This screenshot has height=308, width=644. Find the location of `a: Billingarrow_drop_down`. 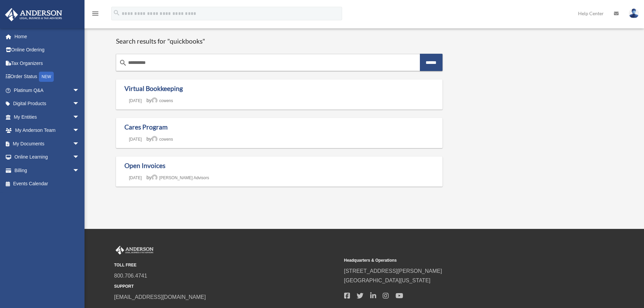

a: Billingarrow_drop_down is located at coordinates (47, 170).